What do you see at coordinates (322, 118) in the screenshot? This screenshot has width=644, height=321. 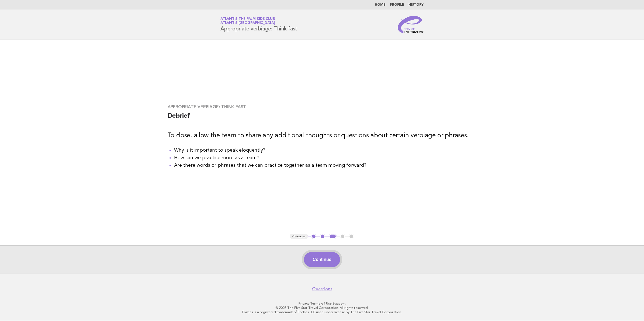 I see `h2: Debrief` at bounding box center [322, 118].